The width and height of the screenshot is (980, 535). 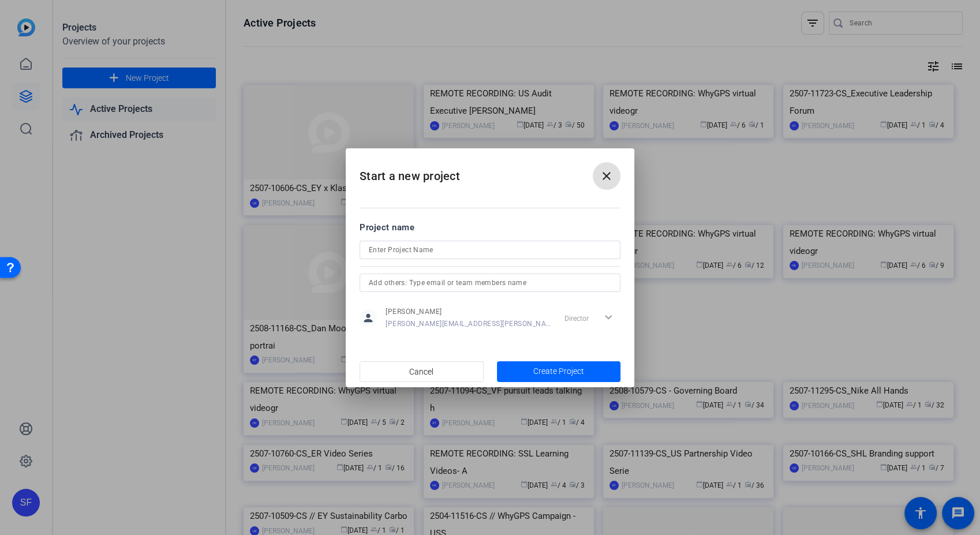 I want to click on span: Cancel, so click(x=422, y=371).